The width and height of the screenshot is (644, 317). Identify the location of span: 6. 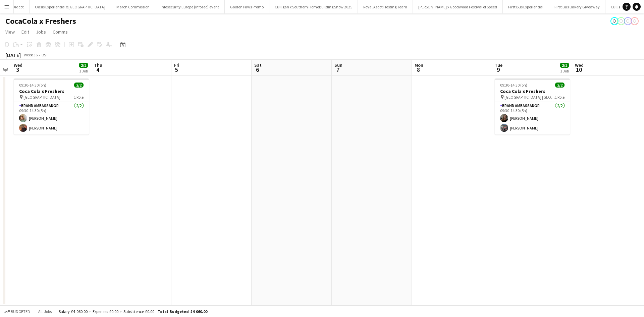
(257, 69).